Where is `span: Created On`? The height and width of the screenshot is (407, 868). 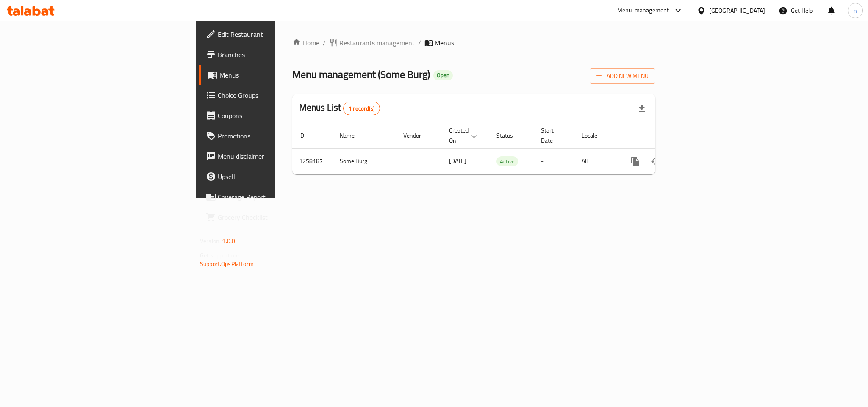 span: Created On is located at coordinates (464, 136).